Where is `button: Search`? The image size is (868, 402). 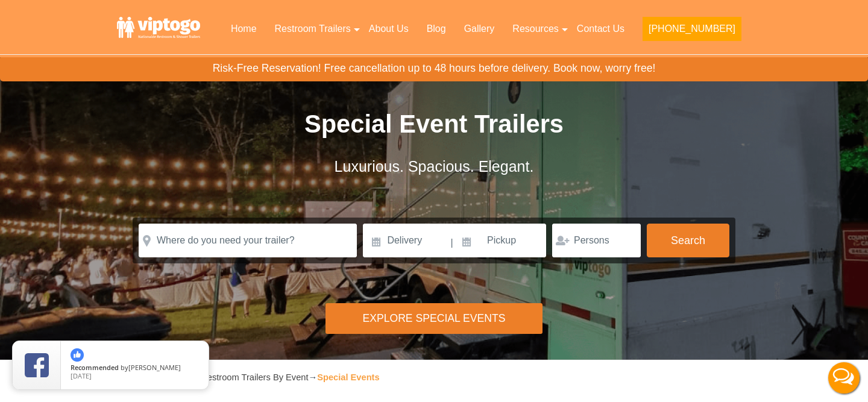
button: Search is located at coordinates (688, 240).